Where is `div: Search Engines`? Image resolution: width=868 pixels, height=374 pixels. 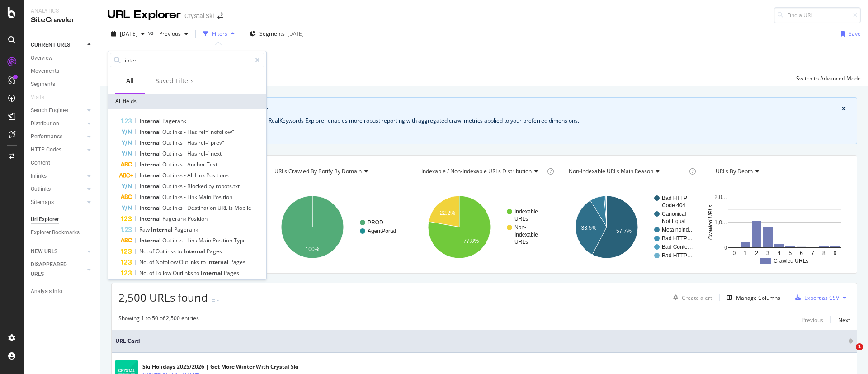 div: Search Engines is located at coordinates (49, 110).